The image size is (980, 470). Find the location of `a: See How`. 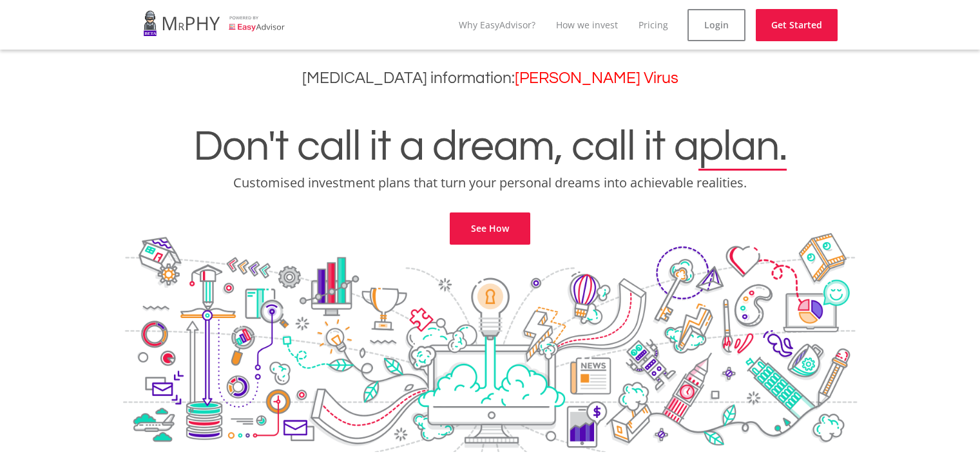

a: See How is located at coordinates (490, 229).